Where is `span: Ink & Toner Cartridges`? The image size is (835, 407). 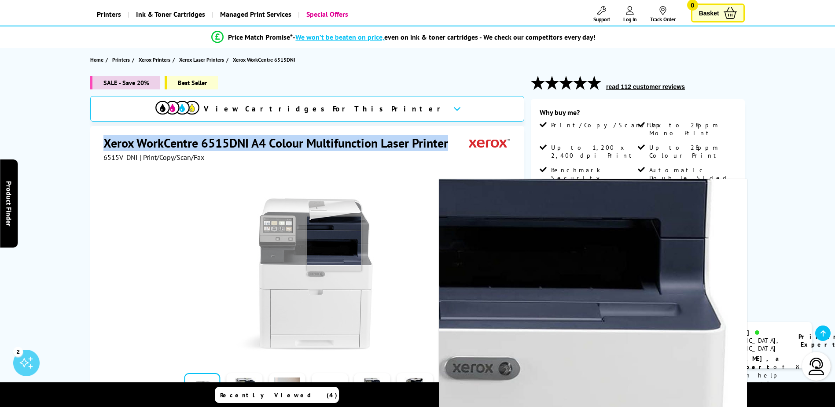
span: Ink & Toner Cartridges is located at coordinates (170, 14).